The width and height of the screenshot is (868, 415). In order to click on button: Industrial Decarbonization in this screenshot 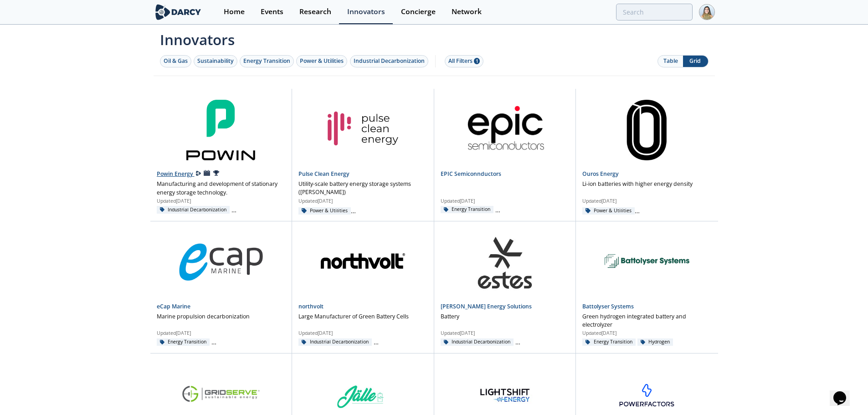, I will do `click(389, 61)`.